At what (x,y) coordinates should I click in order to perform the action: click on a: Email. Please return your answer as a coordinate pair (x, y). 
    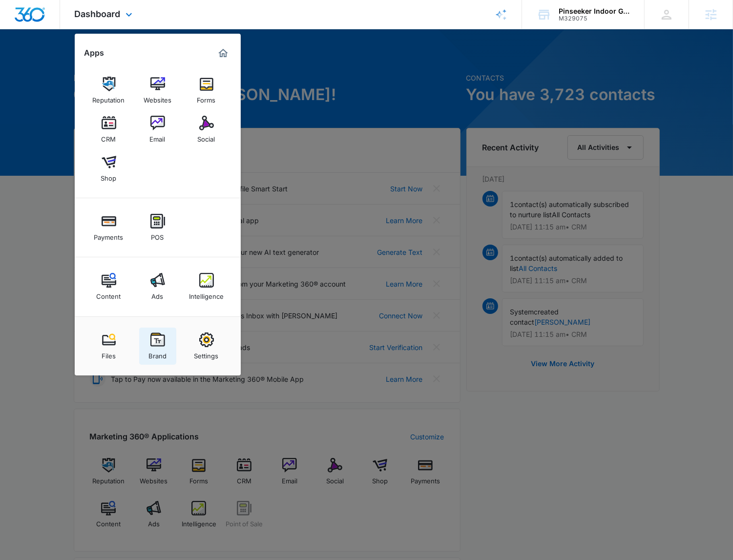
    Looking at the image, I should click on (158, 129).